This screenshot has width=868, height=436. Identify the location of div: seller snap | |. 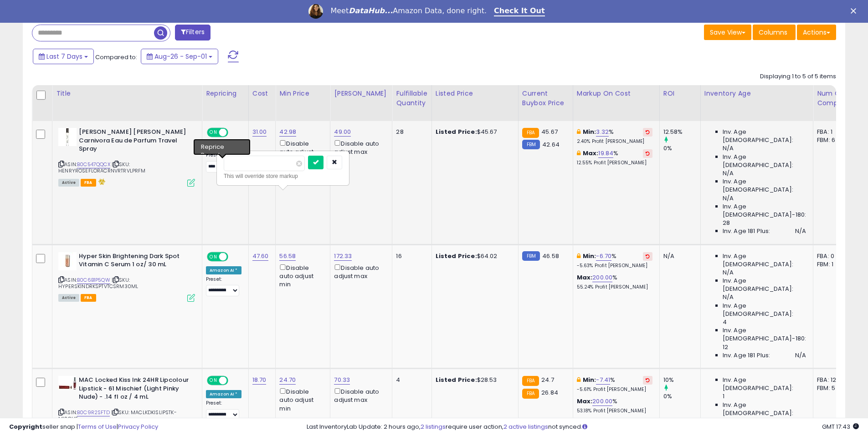
(83, 427).